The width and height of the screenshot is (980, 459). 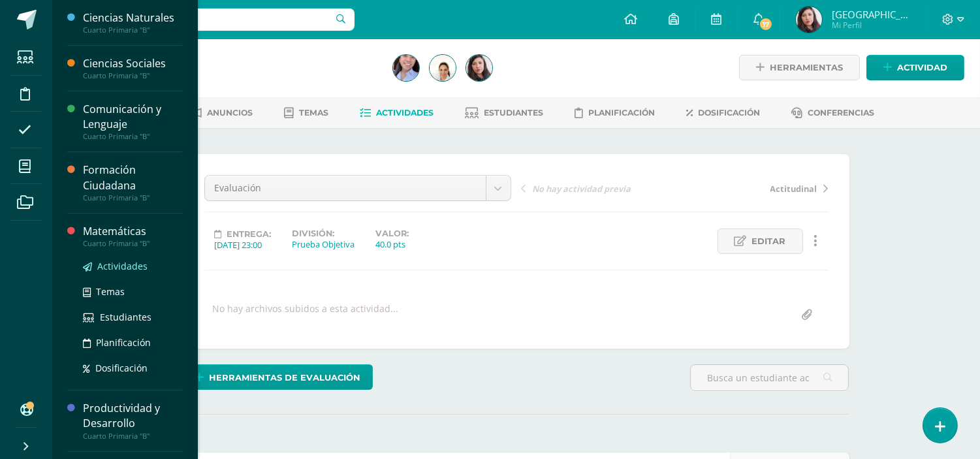 I want to click on div: No hay archivos subidos a esta actividad..., so click(x=306, y=315).